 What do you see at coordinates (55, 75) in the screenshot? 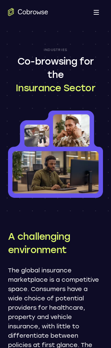
I see `h1: Co-browsing for the` at bounding box center [55, 75].